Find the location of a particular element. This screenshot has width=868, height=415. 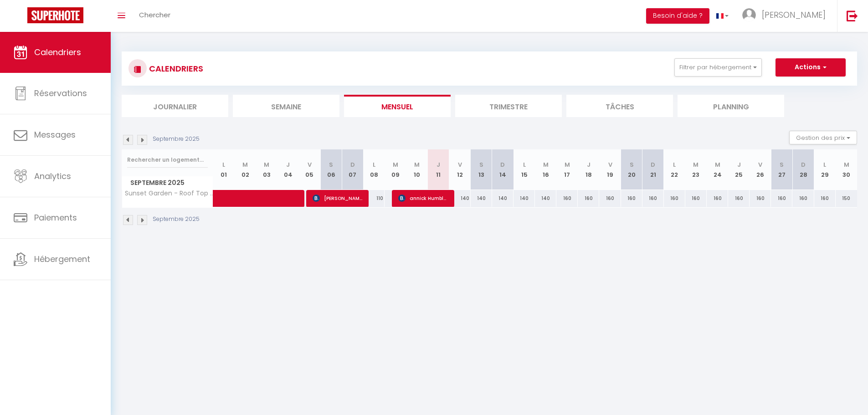

th: 22 is located at coordinates (674, 170).